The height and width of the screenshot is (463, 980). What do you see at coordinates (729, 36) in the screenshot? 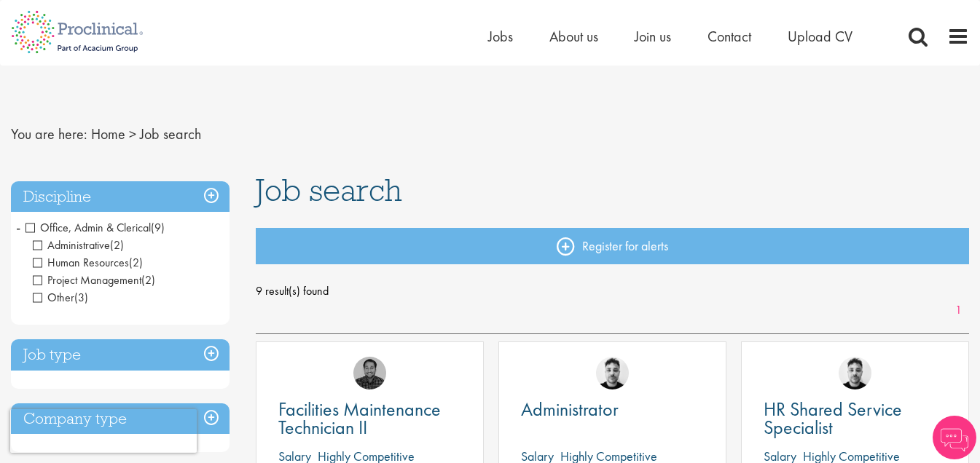
I see `span: Contact` at bounding box center [729, 36].